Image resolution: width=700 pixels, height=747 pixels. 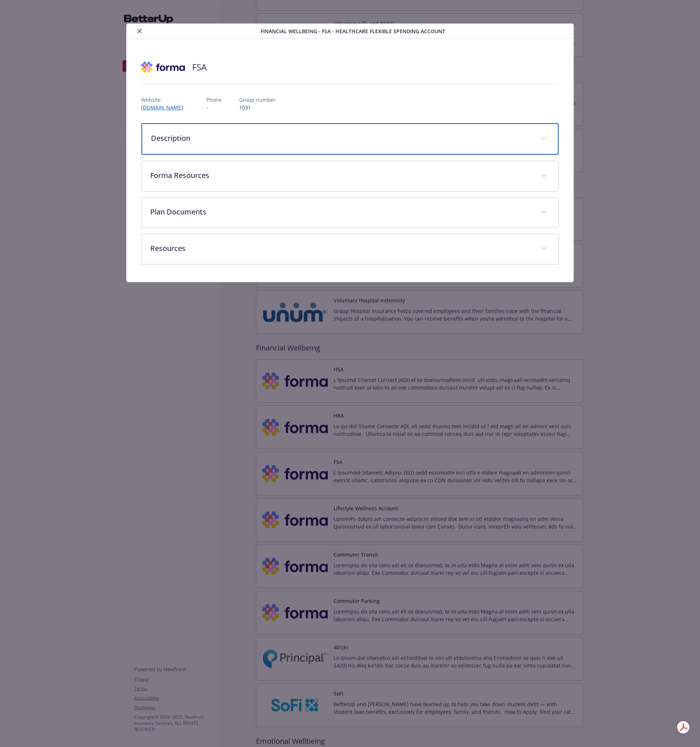 What do you see at coordinates (341, 248) in the screenshot?
I see `p: Resources` at bounding box center [341, 248].